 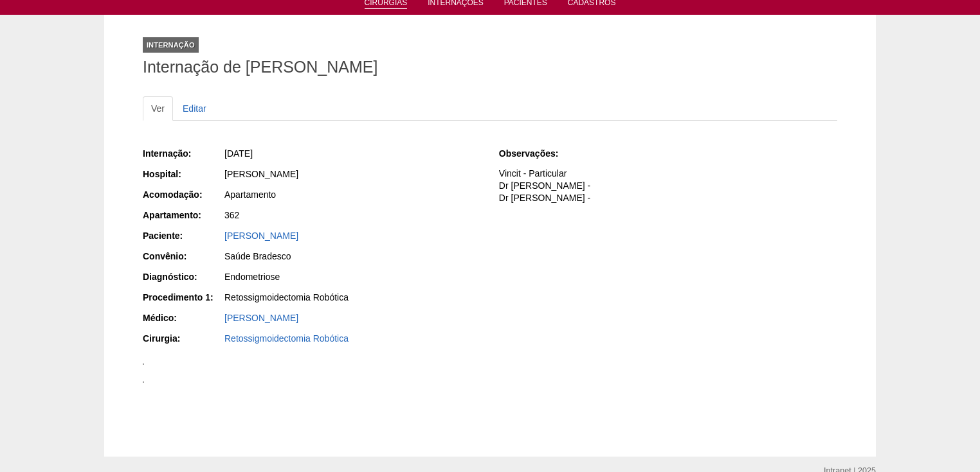 I want to click on div: Acomodação:, so click(x=183, y=195).